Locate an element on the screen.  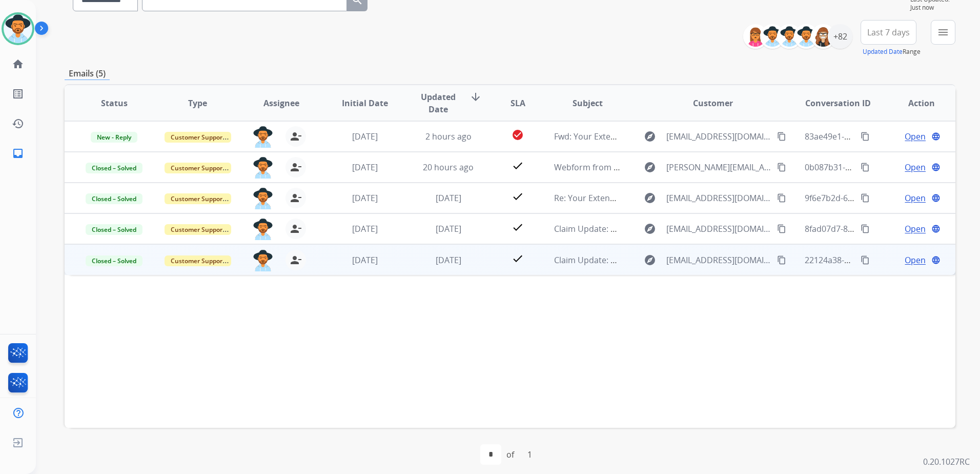
button: Updated Date is located at coordinates (883, 52).